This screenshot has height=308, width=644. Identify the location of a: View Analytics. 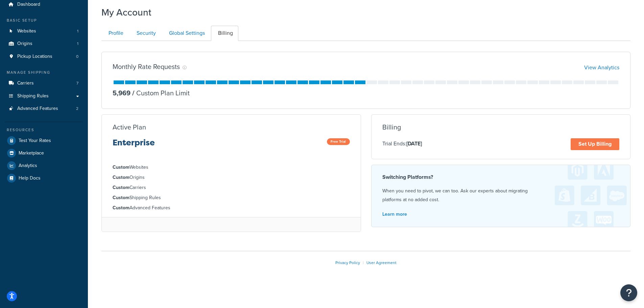
(602, 68).